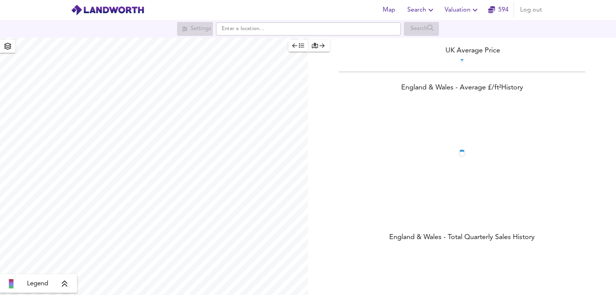  What do you see at coordinates (462, 238) in the screenshot?
I see `div: England & Wales - Total Quarterly Sales History` at bounding box center [462, 238].